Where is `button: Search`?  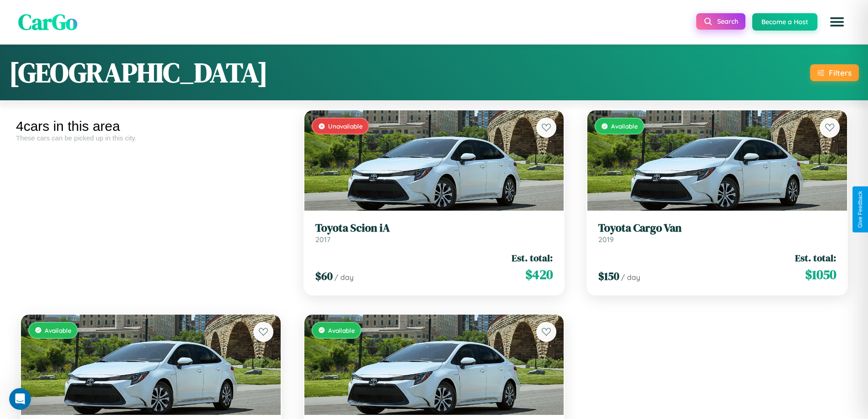 button: Search is located at coordinates (721, 21).